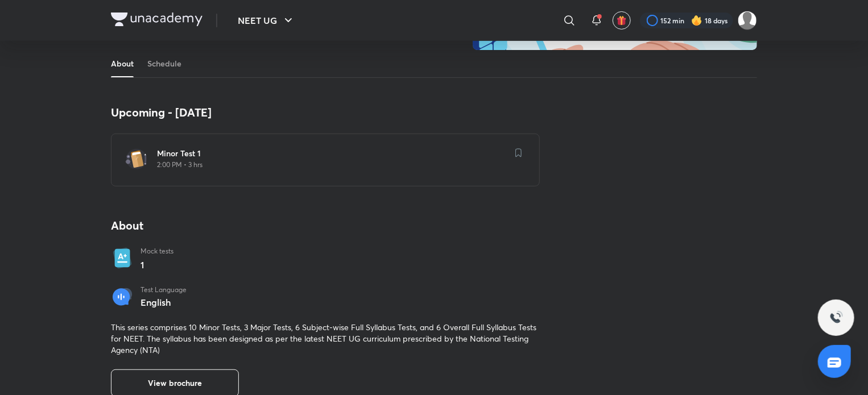 Image resolution: width=868 pixels, height=395 pixels. Describe the element at coordinates (175, 383) in the screenshot. I see `span: View brochure` at that location.